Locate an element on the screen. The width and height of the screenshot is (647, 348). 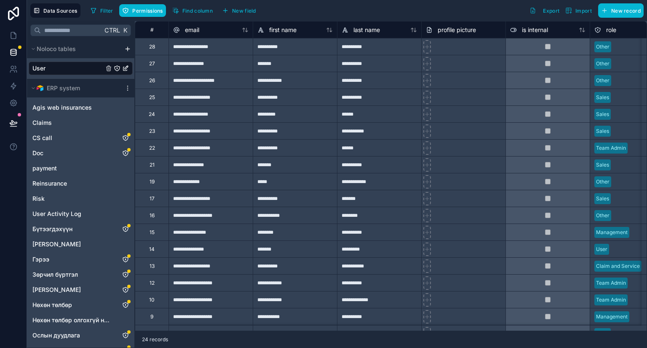
span: New record is located at coordinates (626, 11).